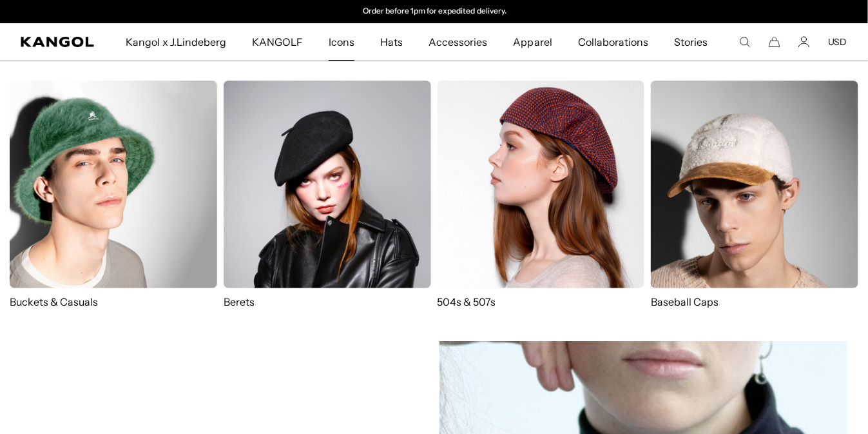  I want to click on a: Berets, so click(328, 195).